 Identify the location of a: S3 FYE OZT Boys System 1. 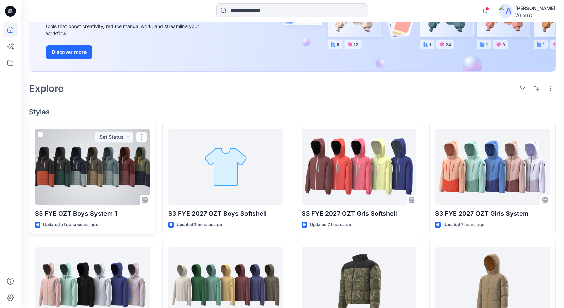
(92, 167).